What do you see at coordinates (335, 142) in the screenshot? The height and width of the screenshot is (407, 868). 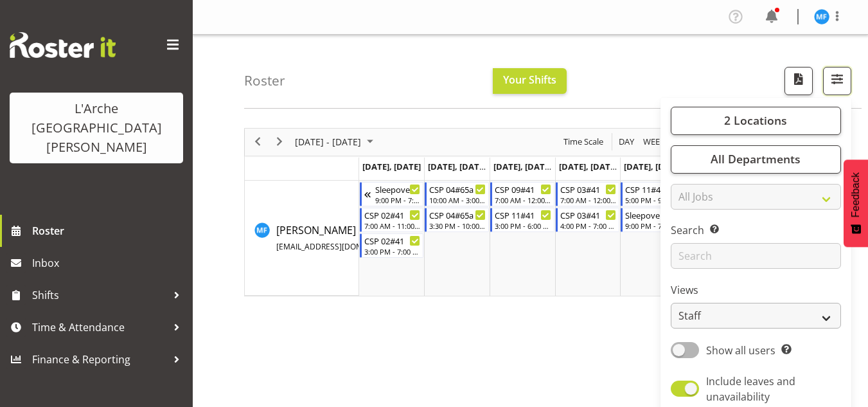 I see `div: August 11 - 17, 2025` at bounding box center [335, 142].